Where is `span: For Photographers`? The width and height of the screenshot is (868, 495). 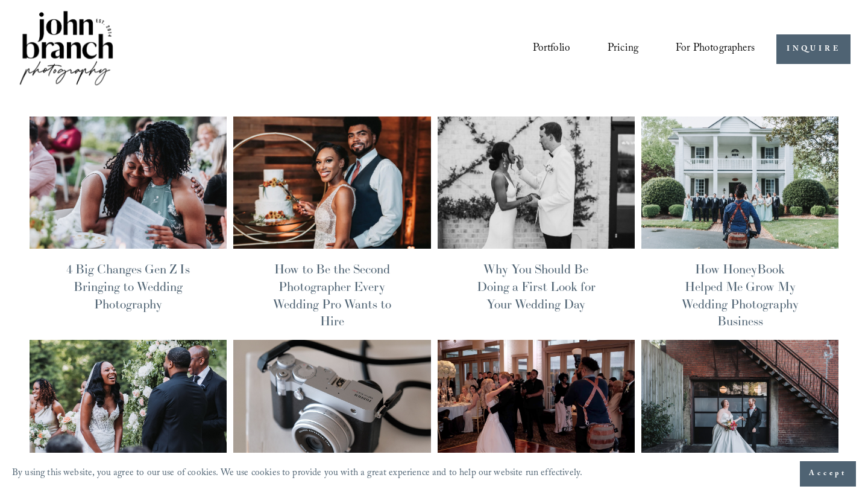
span: For Photographers is located at coordinates (715, 49).